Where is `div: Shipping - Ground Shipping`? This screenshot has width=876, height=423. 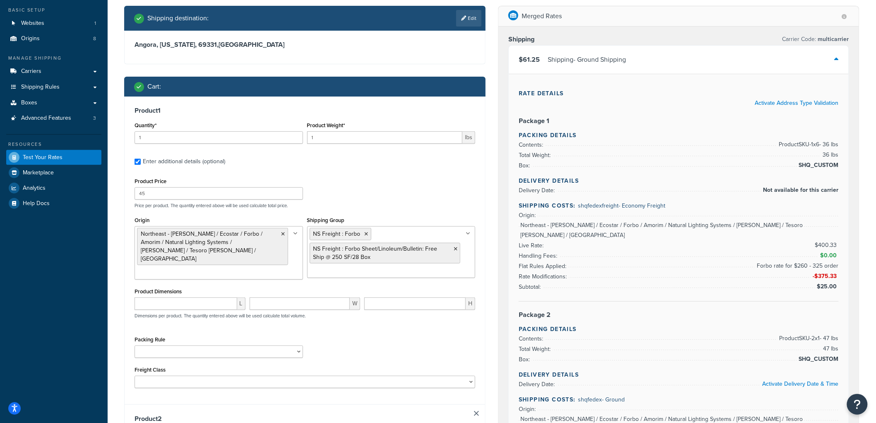 div: Shipping - Ground Shipping is located at coordinates (587, 60).